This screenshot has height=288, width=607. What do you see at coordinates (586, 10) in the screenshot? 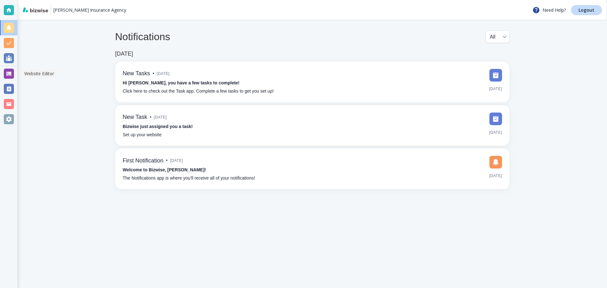
I see `a: Logout` at bounding box center [586, 10].